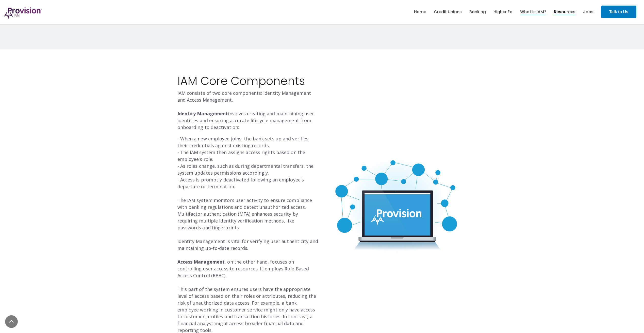 This screenshot has width=644, height=333. What do you see at coordinates (23, 13) in the screenshot?
I see `img: ProvisionIAM-Logo-Purple` at bounding box center [23, 13].